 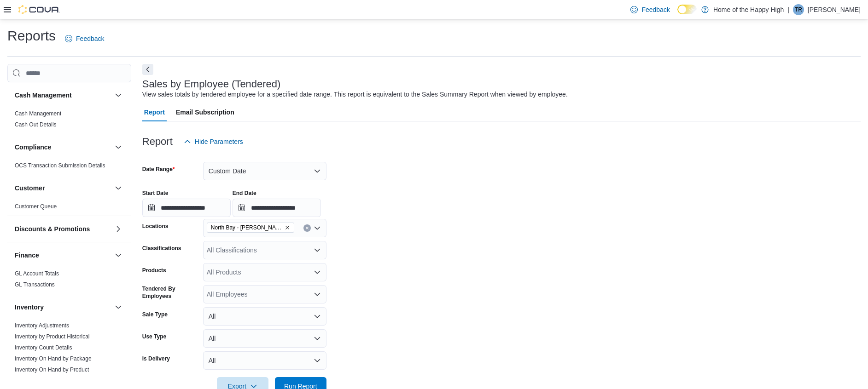 I want to click on a: Cash Management, so click(x=38, y=114).